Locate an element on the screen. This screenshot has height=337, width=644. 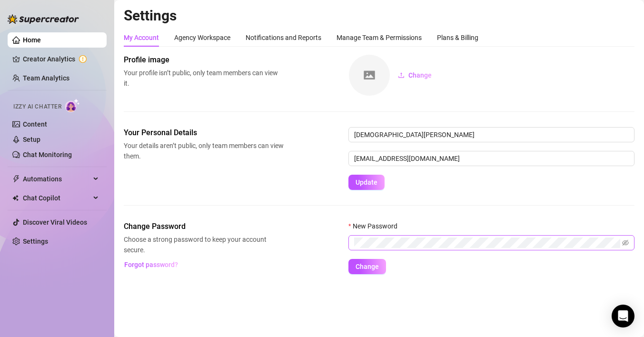
a: Setup is located at coordinates (32, 139).